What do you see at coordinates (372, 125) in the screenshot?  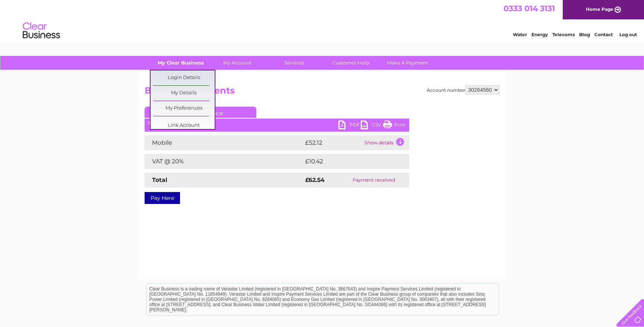 I see `a: CSV` at bounding box center [372, 125].